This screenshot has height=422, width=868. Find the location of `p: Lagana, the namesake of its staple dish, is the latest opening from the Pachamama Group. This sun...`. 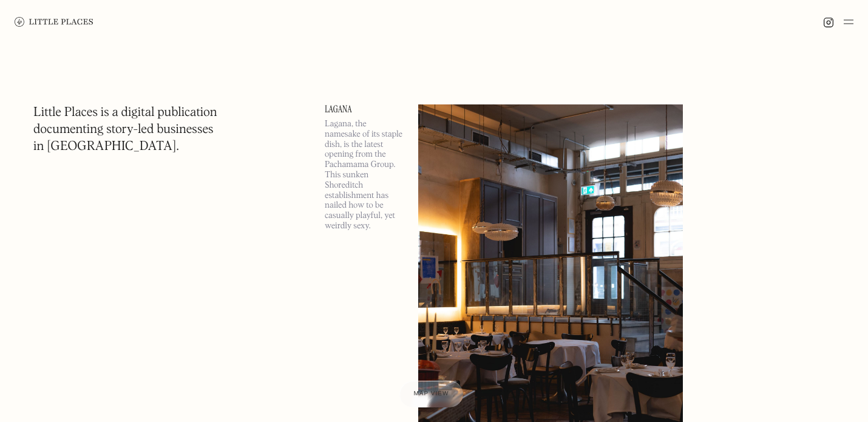

p: Lagana, the namesake of its staple dish, is the latest opening from the Pachamama Group. This sun... is located at coordinates (364, 175).